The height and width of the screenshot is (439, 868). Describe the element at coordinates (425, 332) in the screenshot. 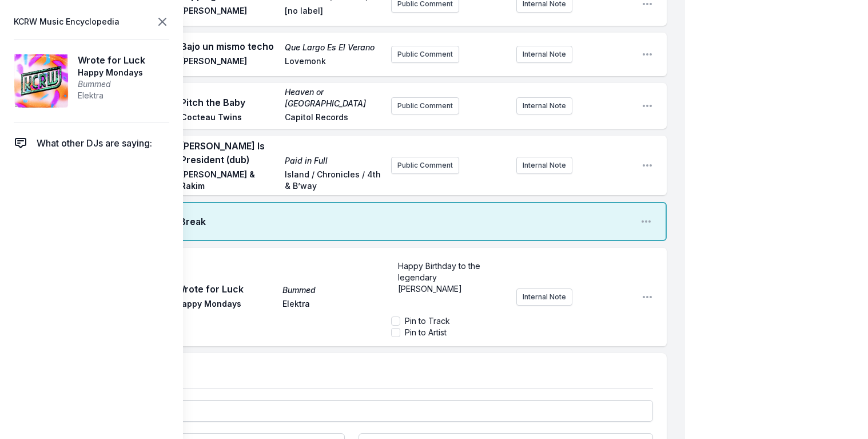

I see `label: Pin to Artist` at that location.